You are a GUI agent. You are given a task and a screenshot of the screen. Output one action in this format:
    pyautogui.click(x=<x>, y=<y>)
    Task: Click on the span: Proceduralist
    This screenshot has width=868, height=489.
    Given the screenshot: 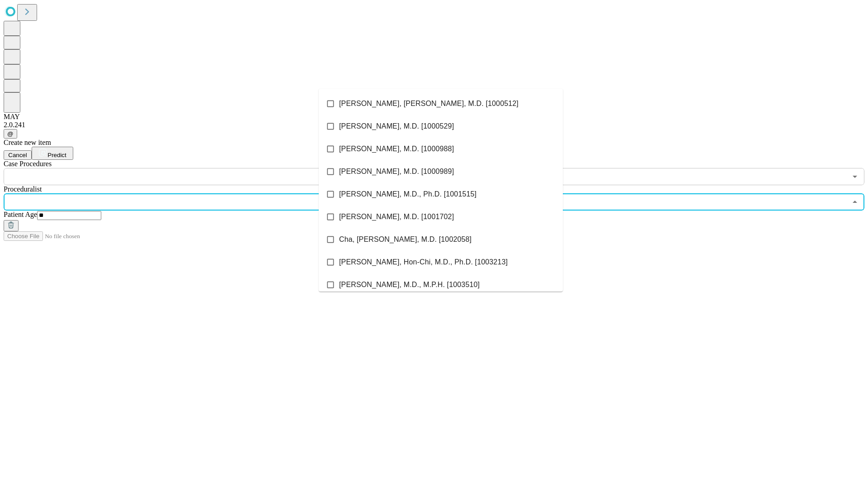 What is the action you would take?
    pyautogui.click(x=22, y=189)
    